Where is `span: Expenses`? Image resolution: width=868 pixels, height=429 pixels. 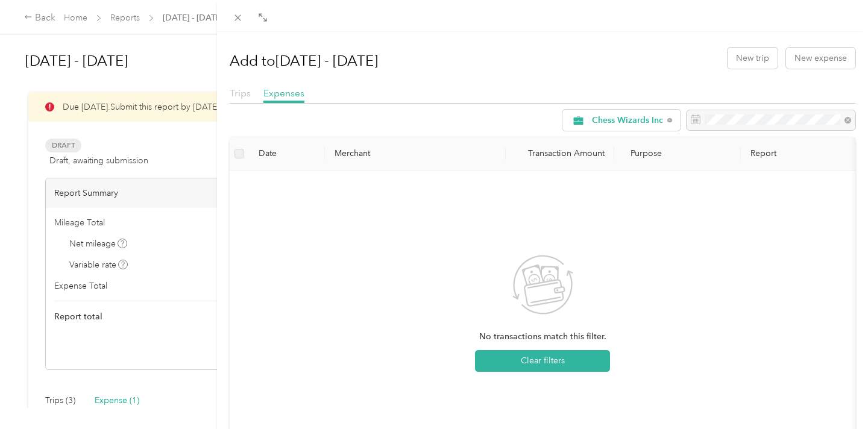 span: Expenses is located at coordinates (284, 93).